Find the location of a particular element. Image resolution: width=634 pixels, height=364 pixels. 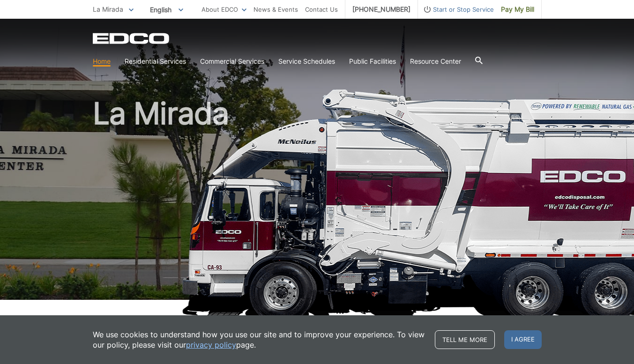

span: La Mirada is located at coordinates (108, 9).